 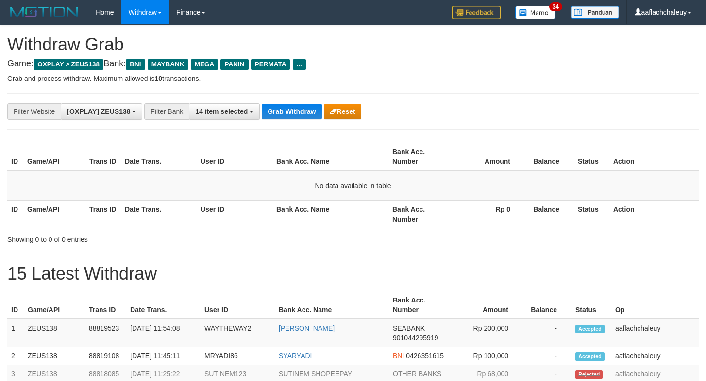 I want to click on img: Button%20Memo.svg, so click(x=535, y=13).